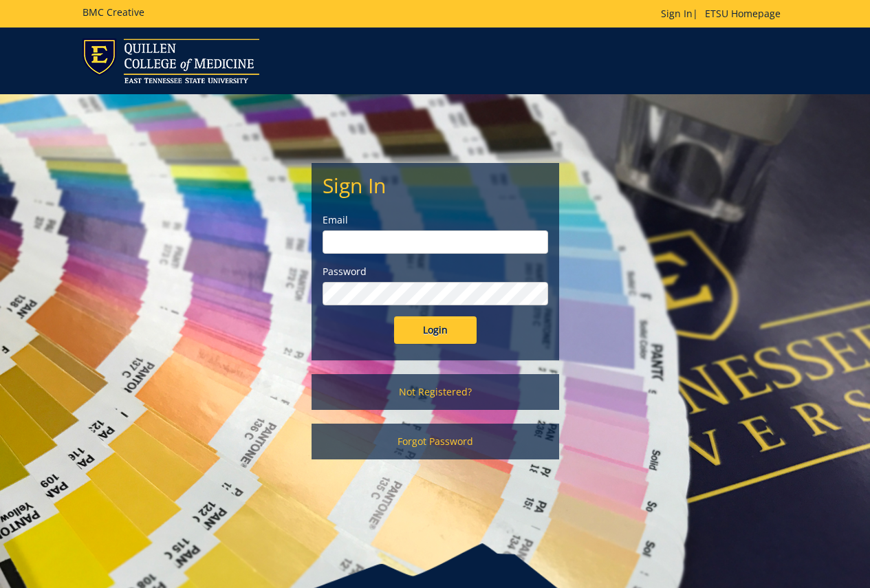 This screenshot has height=588, width=870. I want to click on a: Sign In, so click(677, 13).